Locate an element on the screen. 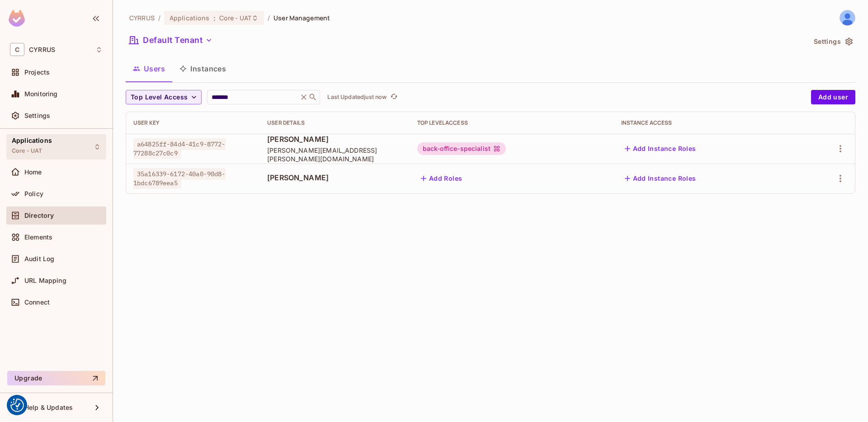 This screenshot has width=868, height=422. span: URL Mapping is located at coordinates (45, 281).